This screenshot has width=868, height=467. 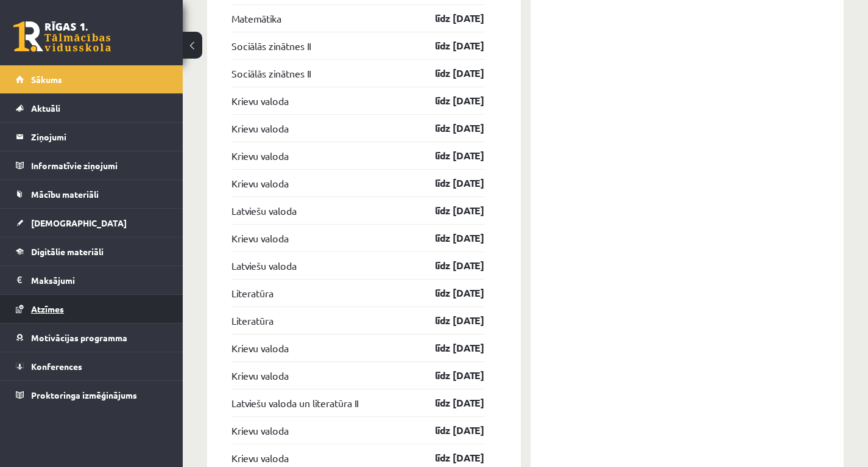 I want to click on a: Aktuāli, so click(x=91, y=108).